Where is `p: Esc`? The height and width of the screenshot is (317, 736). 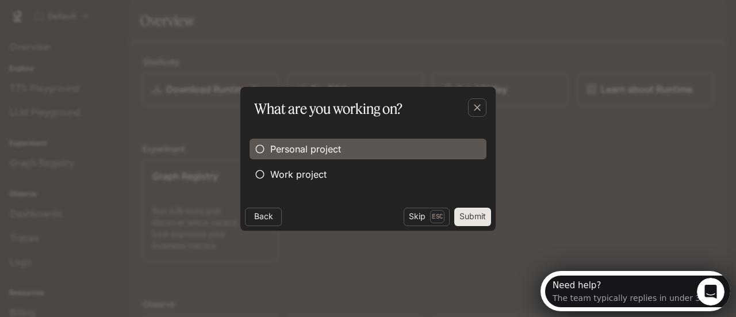
p: Esc is located at coordinates (437, 216).